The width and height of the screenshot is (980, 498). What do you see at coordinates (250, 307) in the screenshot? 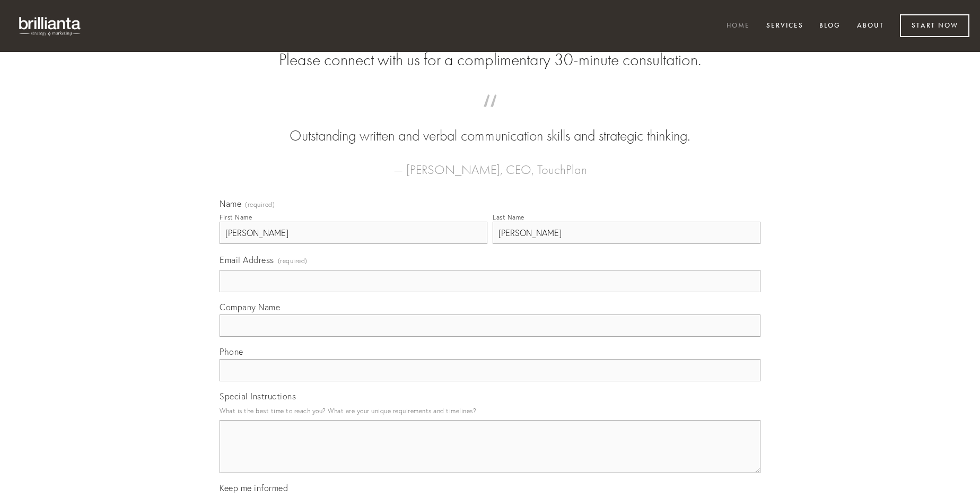
I see `span: Company Name` at bounding box center [250, 307].